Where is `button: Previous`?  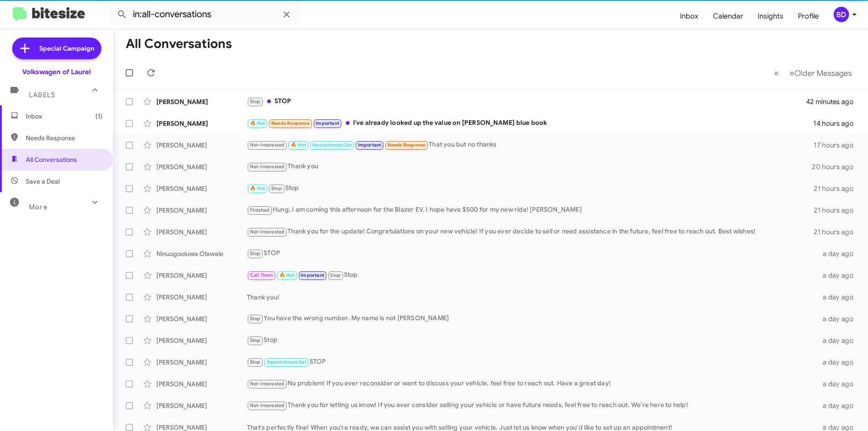
button: Previous is located at coordinates (776, 73).